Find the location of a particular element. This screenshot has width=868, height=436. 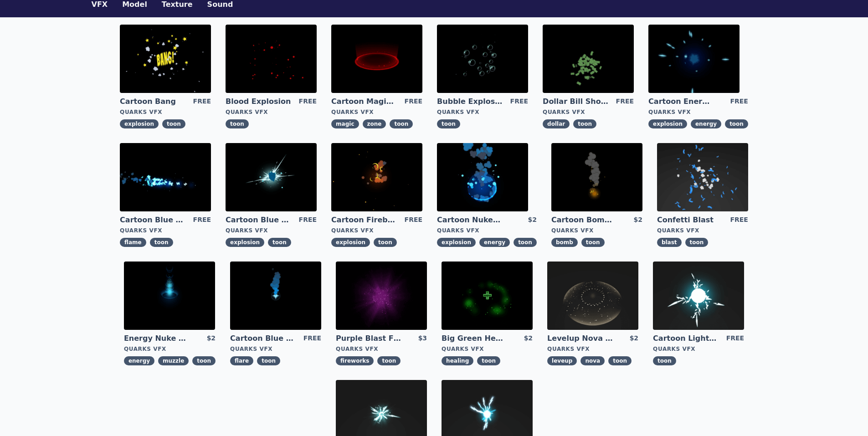

span: magic is located at coordinates (345, 124).